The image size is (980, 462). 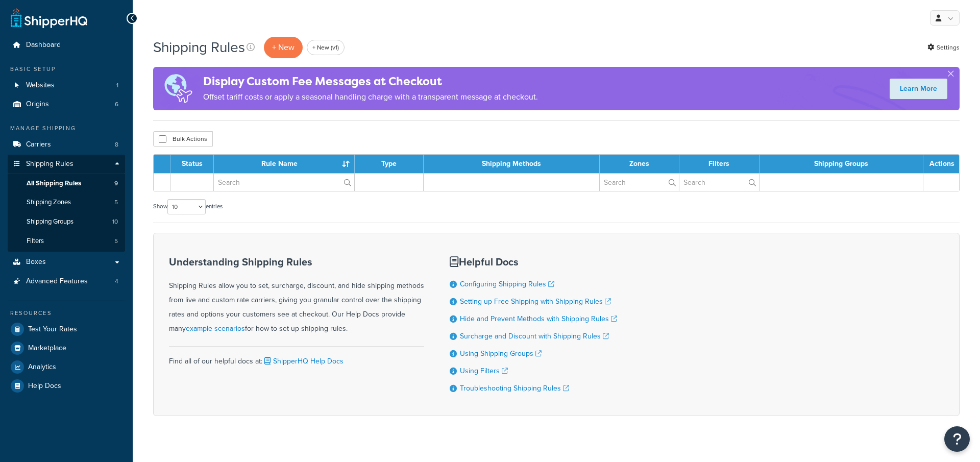 I want to click on span: Marketplace, so click(x=47, y=348).